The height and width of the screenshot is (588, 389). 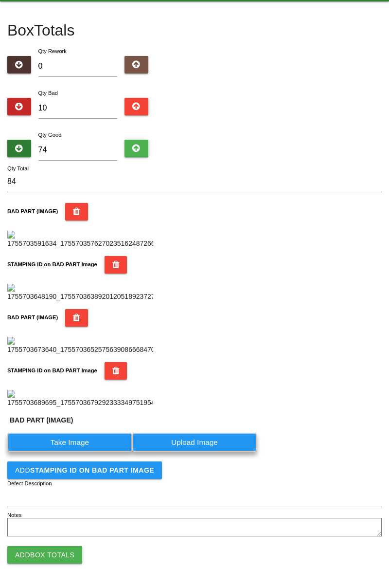 I want to click on label: Qty Good, so click(x=50, y=135).